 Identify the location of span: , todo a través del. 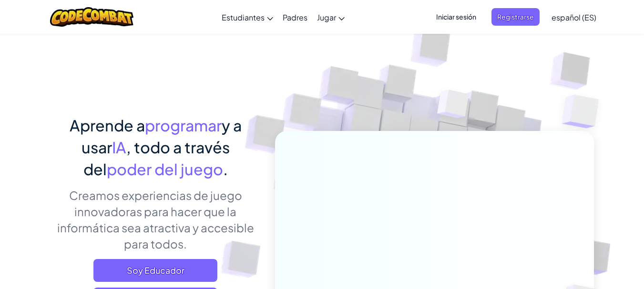
(156, 158).